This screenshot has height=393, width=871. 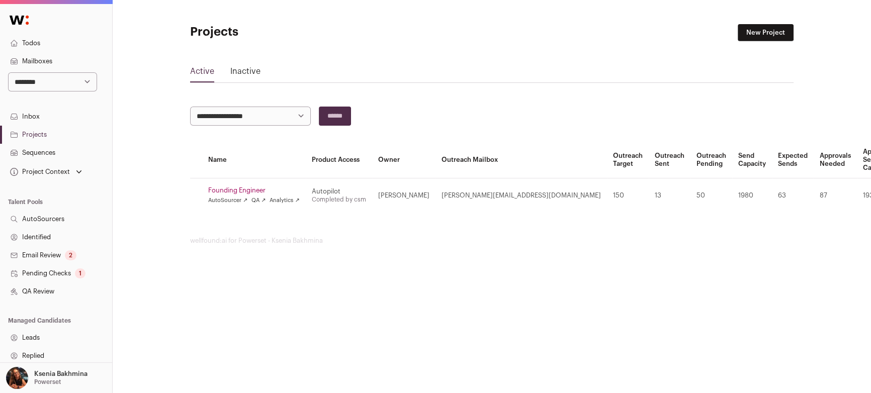 What do you see at coordinates (254, 191) in the screenshot?
I see `a: Founding Engineer` at bounding box center [254, 191].